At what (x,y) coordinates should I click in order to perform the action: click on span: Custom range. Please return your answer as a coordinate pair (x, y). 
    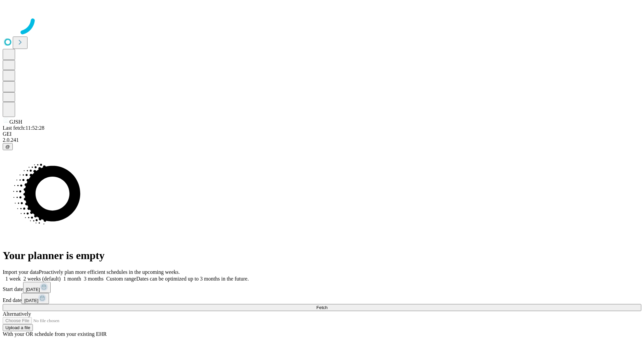
    Looking at the image, I should click on (121, 279).